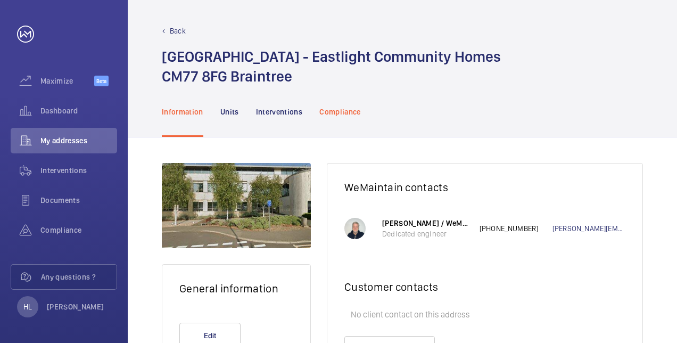 Image resolution: width=677 pixels, height=343 pixels. What do you see at coordinates (67, 81) in the screenshot?
I see `span: Maximize` at bounding box center [67, 81].